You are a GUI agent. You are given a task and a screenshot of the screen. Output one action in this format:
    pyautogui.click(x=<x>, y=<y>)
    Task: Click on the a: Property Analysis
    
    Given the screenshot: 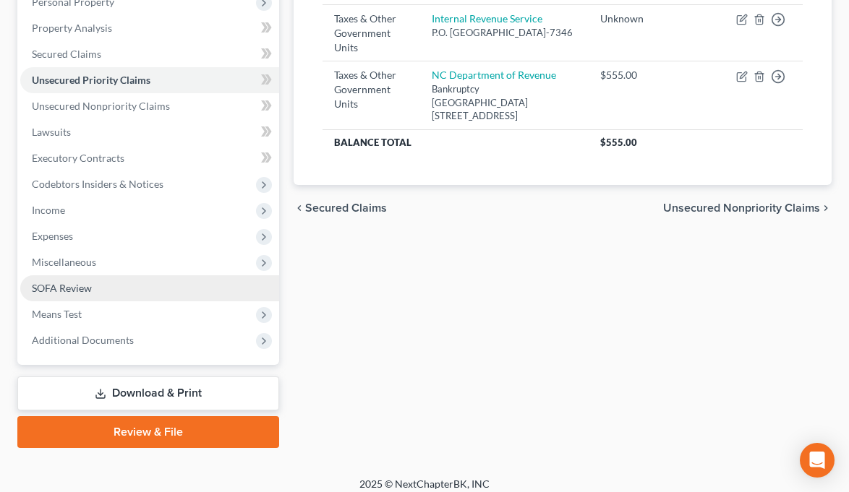 What is the action you would take?
    pyautogui.click(x=150, y=28)
    